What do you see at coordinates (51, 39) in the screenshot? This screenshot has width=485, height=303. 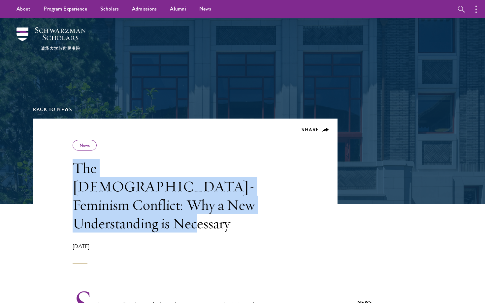 I see `img: Schwarzman Scholars` at bounding box center [51, 39].